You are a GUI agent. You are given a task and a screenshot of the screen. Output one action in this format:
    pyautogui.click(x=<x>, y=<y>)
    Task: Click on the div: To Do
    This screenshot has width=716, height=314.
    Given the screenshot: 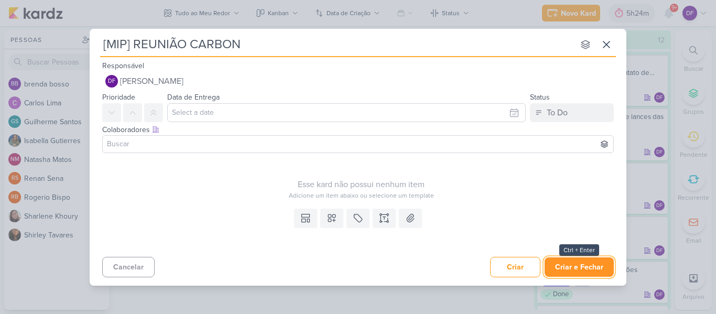 What is the action you would take?
    pyautogui.click(x=557, y=113)
    